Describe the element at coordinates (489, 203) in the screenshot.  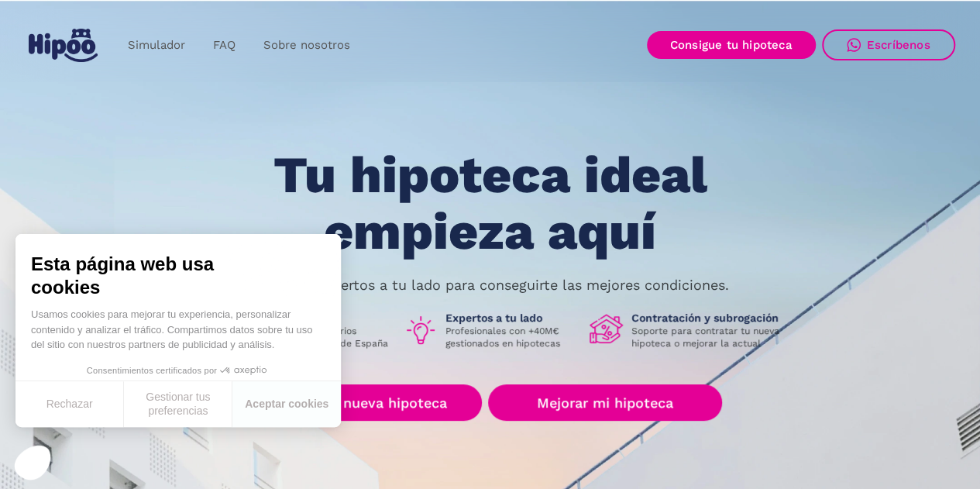
I see `h1: Tu hipoteca ideal empieza aquí` at that location.